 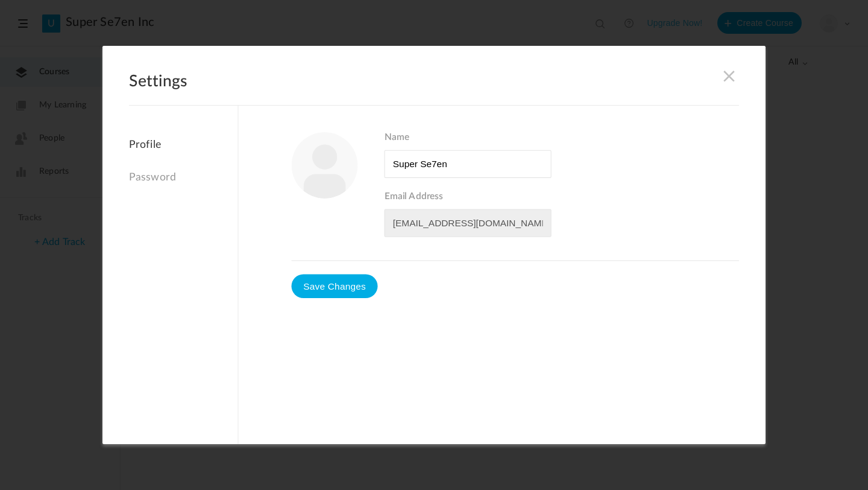 What do you see at coordinates (183, 177) in the screenshot?
I see `a: Password` at bounding box center [183, 177].